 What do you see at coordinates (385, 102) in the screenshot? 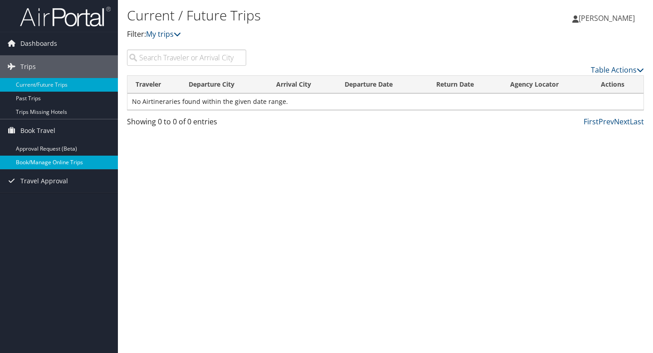
I see `td: No Airtineraries found within the given date range.` at bounding box center [385, 102].